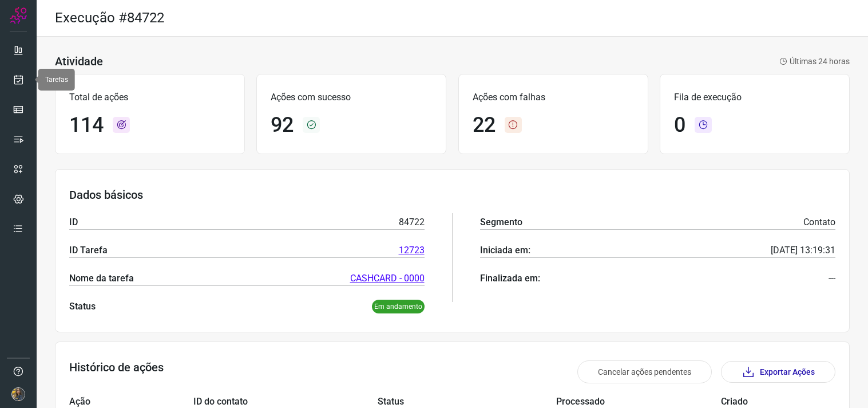 This screenshot has width=868, height=408. What do you see at coordinates (150, 97) in the screenshot?
I see `p: Total de ações` at bounding box center [150, 97].